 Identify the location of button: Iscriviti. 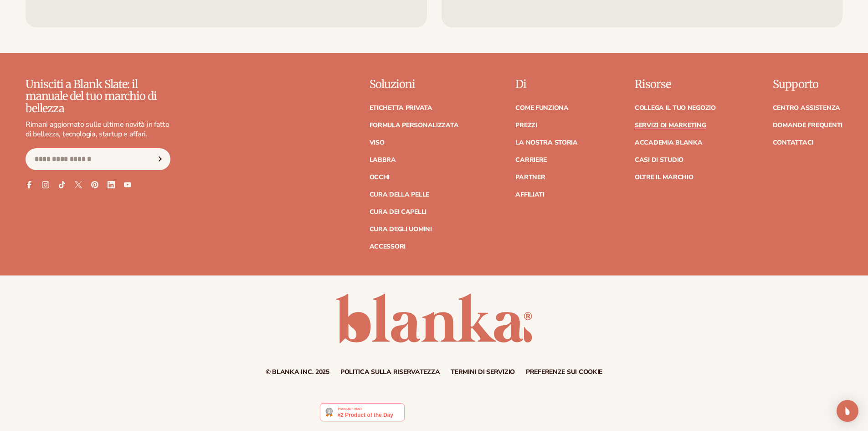
(160, 159).